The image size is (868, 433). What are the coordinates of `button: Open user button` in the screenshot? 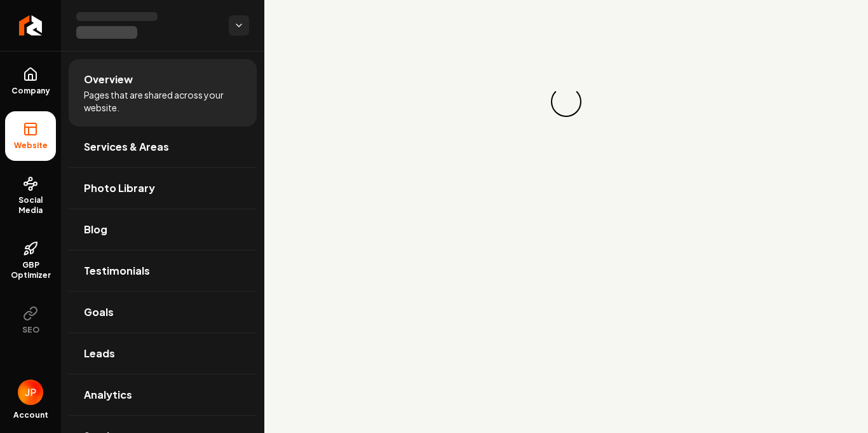 It's located at (31, 392).